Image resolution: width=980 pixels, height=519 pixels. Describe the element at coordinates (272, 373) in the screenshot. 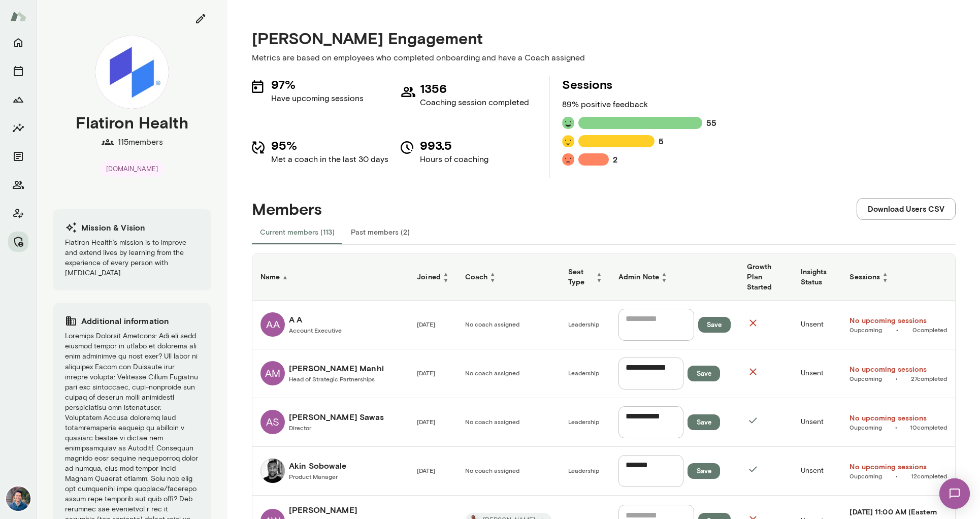

I see `div: AM` at that location.